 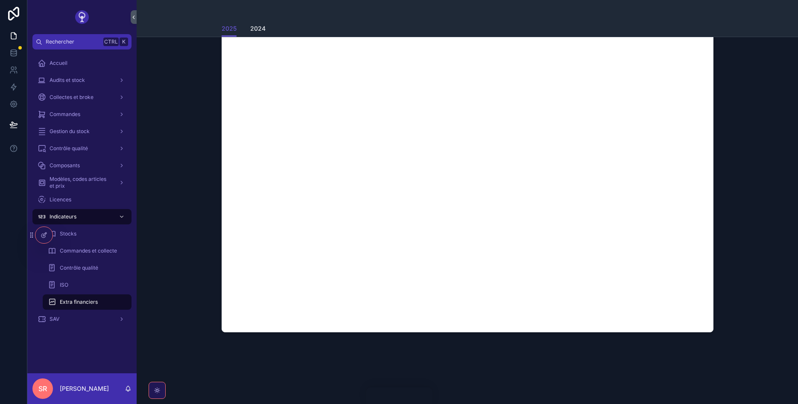 I want to click on span: Gestion du stock, so click(x=70, y=132).